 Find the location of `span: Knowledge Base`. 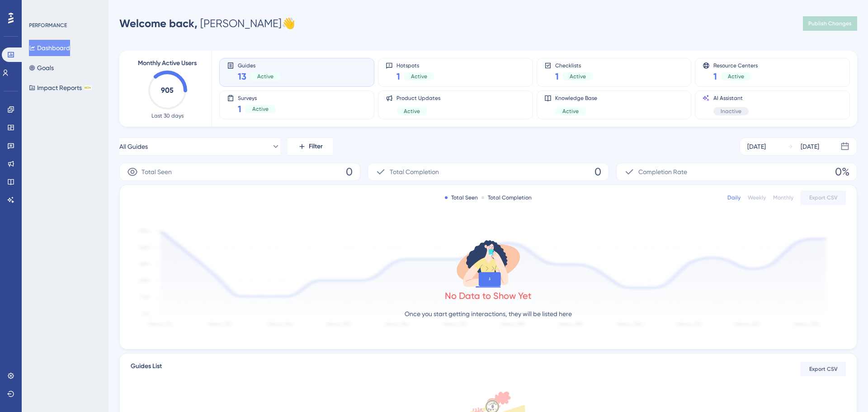

span: Knowledge Base is located at coordinates (576, 98).